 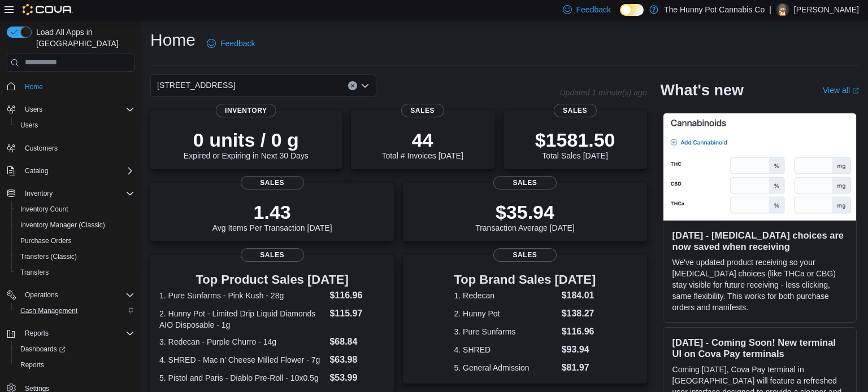 What do you see at coordinates (782, 10) in the screenshot?
I see `div: Abu Dauda` at bounding box center [782, 10].